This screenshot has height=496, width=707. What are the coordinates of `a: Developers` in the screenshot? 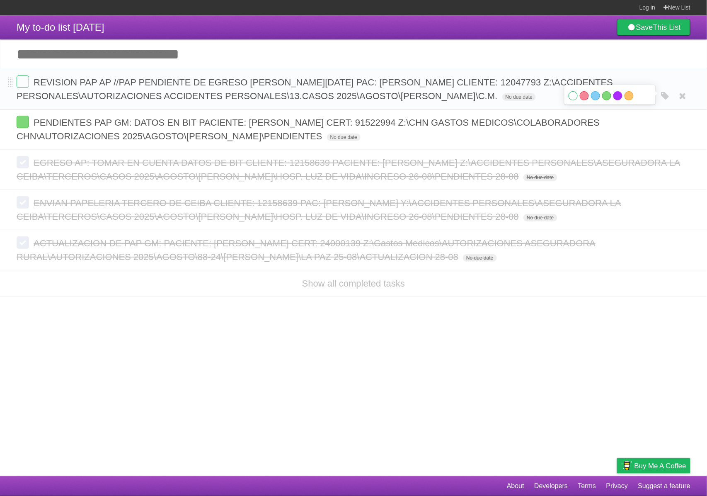 It's located at (551, 486).